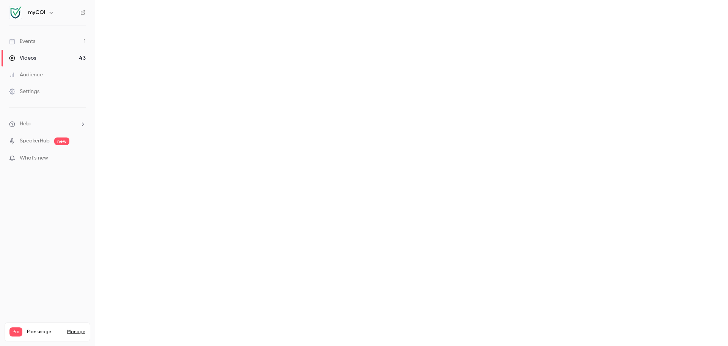  What do you see at coordinates (62, 141) in the screenshot?
I see `span: new` at bounding box center [62, 141].